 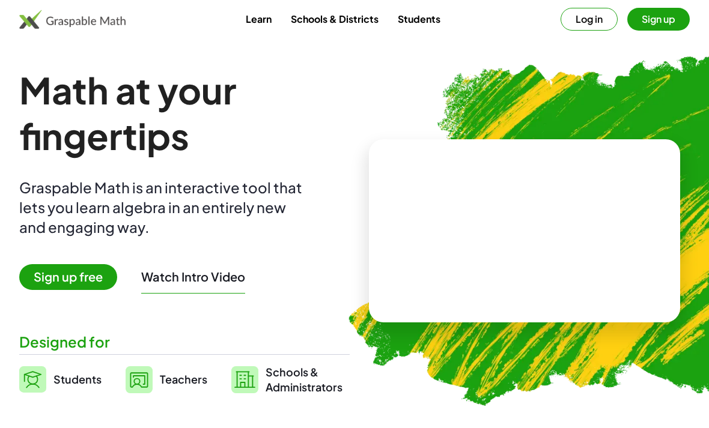 I want to click on a: Teachers, so click(x=166, y=380).